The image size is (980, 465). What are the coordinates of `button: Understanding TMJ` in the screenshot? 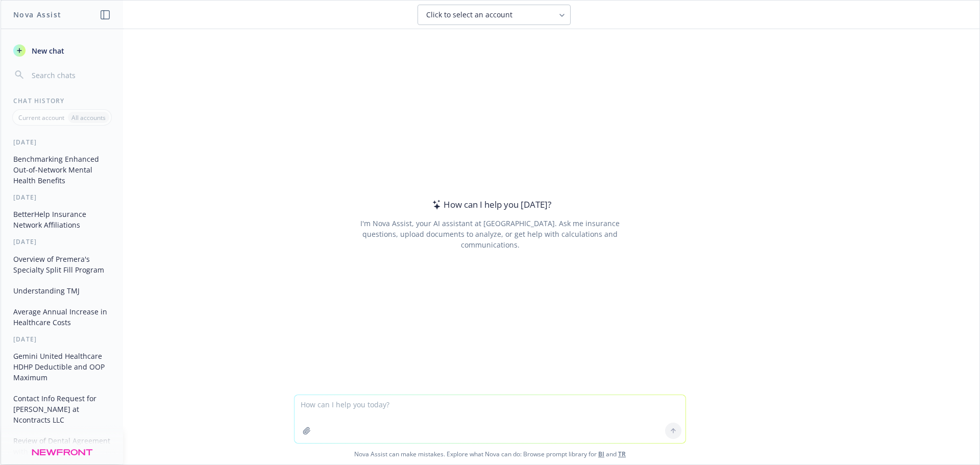 It's located at (62, 291).